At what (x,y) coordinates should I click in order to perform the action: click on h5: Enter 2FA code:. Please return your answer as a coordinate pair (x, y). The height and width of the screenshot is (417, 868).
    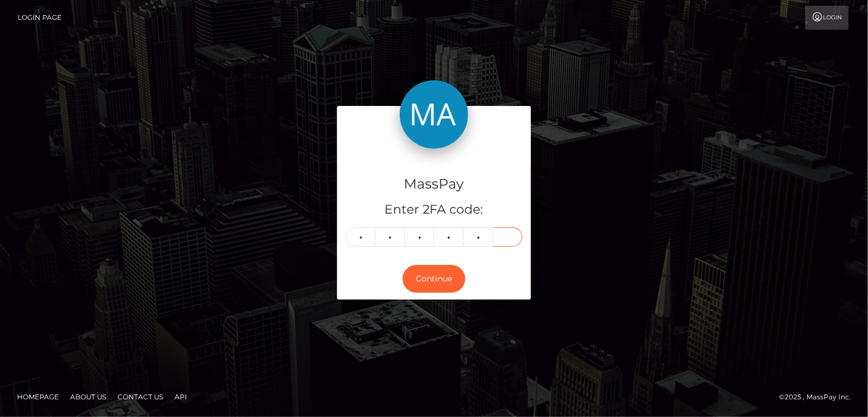
    Looking at the image, I should click on (434, 210).